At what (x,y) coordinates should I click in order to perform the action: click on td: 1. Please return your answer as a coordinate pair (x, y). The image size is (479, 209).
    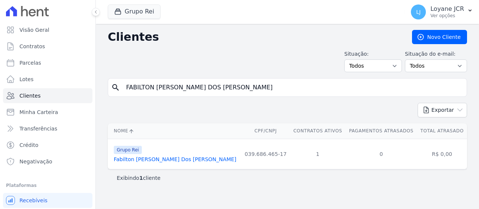
    Looking at the image, I should click on (317, 154).